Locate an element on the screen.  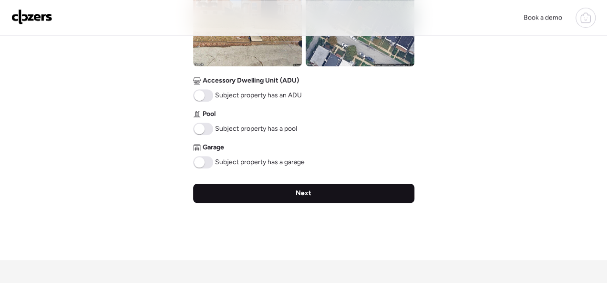
span: Garage is located at coordinates (213, 147).